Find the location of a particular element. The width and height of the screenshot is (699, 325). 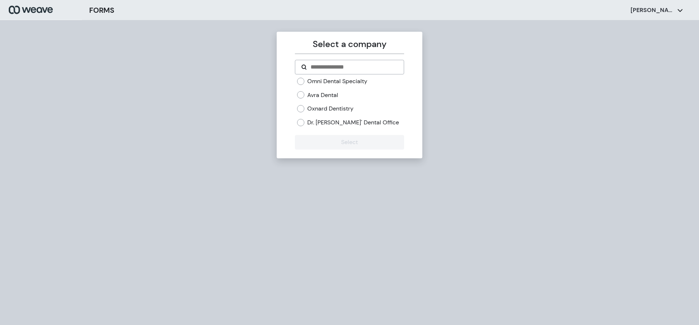

button: Select is located at coordinates (349, 142).